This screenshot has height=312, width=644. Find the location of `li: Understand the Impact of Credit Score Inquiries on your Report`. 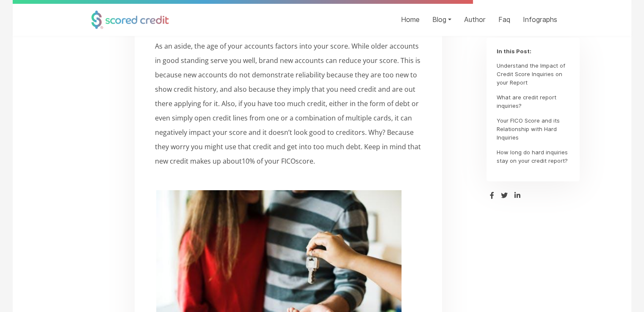

li: Understand the Impact of Credit Score Inquiries on your Report is located at coordinates (533, 77).